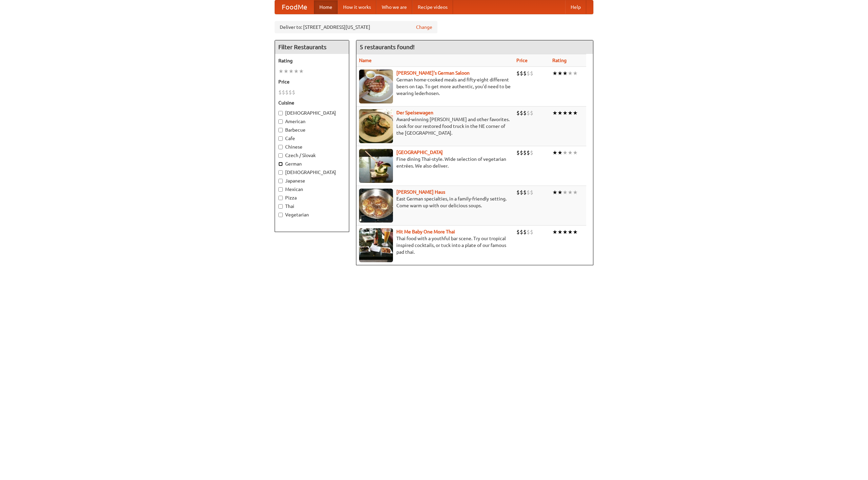  Describe the element at coordinates (435, 162) in the screenshot. I see `p: Fine dining Thai-style. Wide selection of vegetarian entrées. We also deliver.` at that location.